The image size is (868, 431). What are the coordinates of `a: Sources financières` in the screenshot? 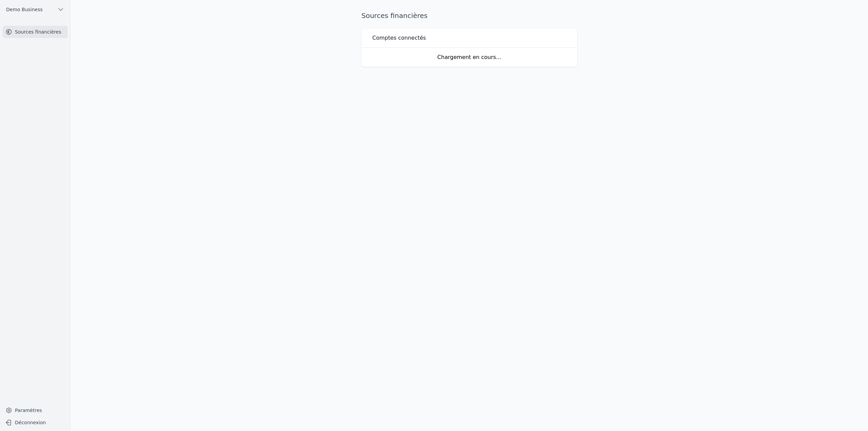 It's located at (35, 32).